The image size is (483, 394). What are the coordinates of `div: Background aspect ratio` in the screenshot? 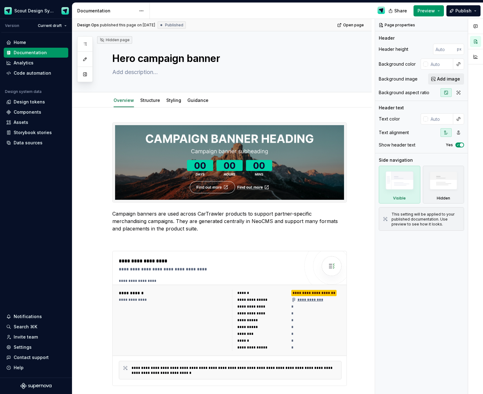 It's located at (403, 93).